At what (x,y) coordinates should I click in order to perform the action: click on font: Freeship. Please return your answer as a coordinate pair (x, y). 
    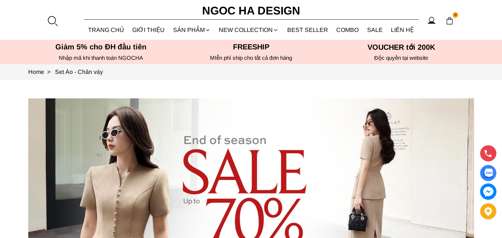
    Looking at the image, I should click on (251, 47).